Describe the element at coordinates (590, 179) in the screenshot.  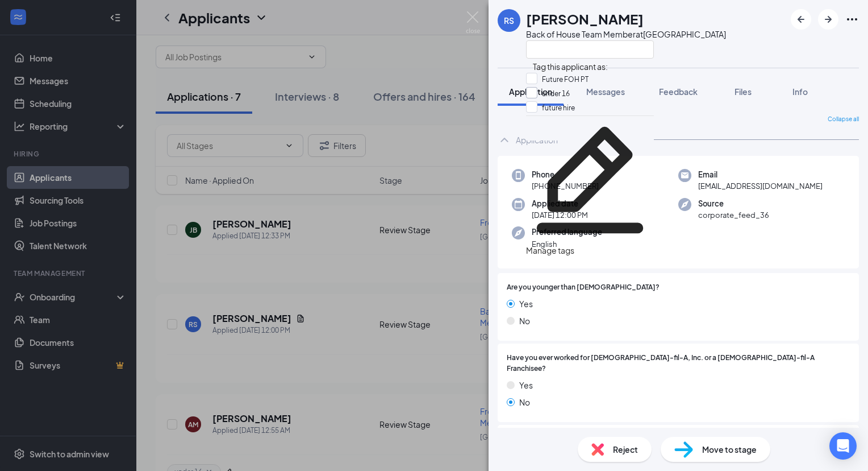
I see `svg: Pencil` at that location.